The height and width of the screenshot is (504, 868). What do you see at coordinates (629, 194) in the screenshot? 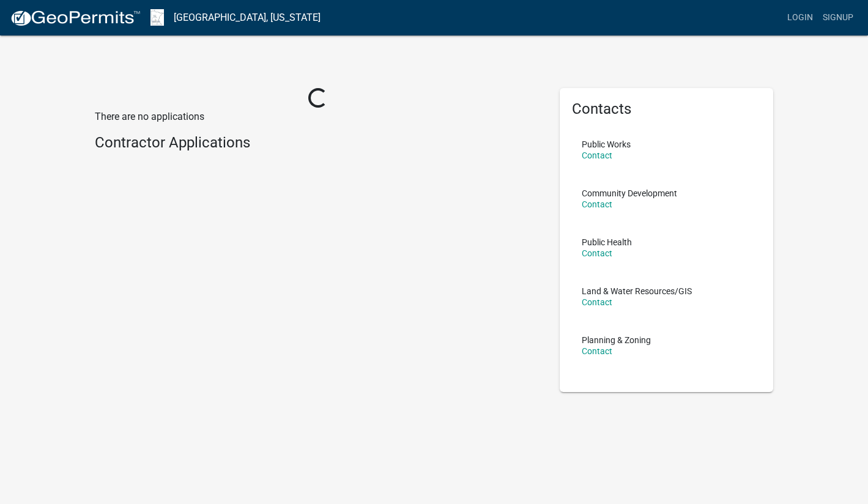
I see `p: Community Development` at bounding box center [629, 194].